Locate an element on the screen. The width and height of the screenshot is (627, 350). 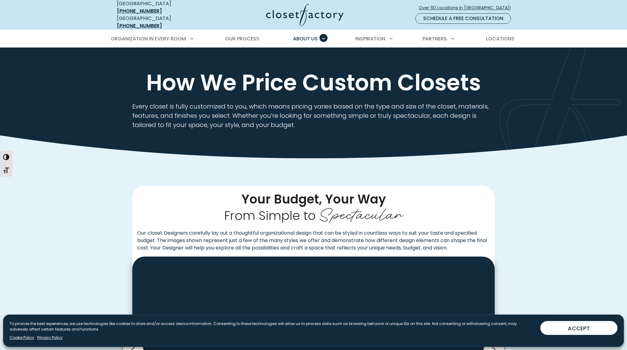
img: Closet Factory Logo is located at coordinates (305, 15).